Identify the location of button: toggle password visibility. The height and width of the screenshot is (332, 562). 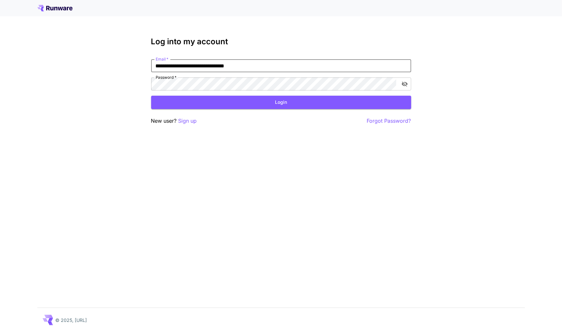
(405, 84).